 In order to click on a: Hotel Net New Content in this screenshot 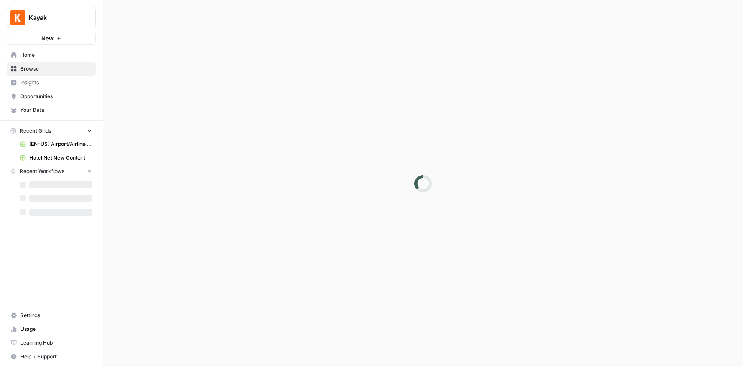, I will do `click(56, 158)`.